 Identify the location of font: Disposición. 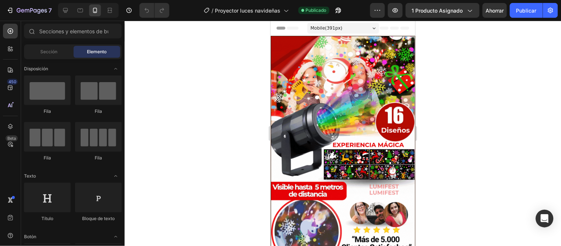
(36, 68).